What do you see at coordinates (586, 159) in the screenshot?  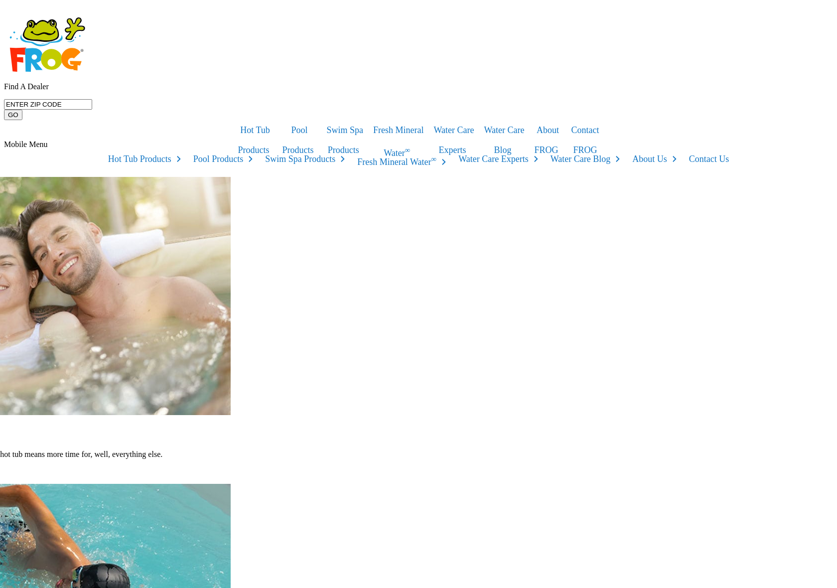 I see `a: Water Care Blog` at bounding box center [586, 159].